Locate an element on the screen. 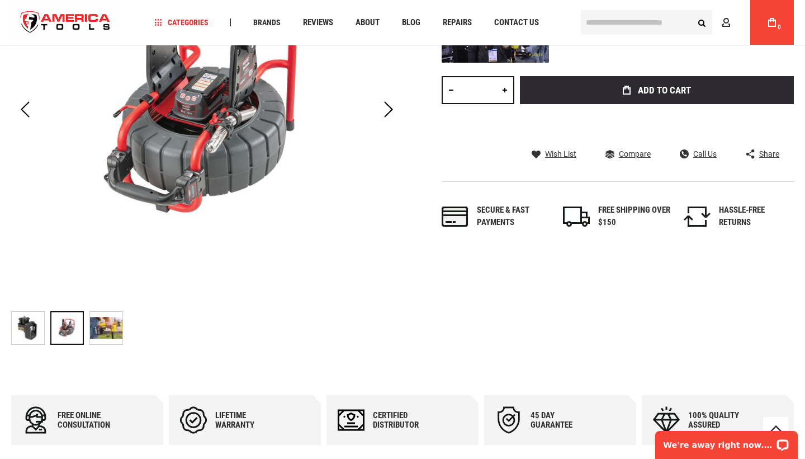 Image resolution: width=805 pixels, height=459 pixels. a: Brands is located at coordinates (267, 22).